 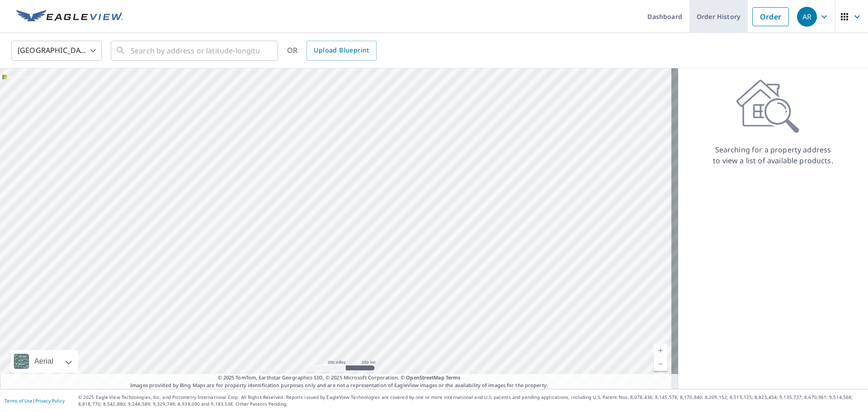 What do you see at coordinates (773, 155) in the screenshot?
I see `p: Searching for a property address to view a list of available products.` at bounding box center [773, 155].